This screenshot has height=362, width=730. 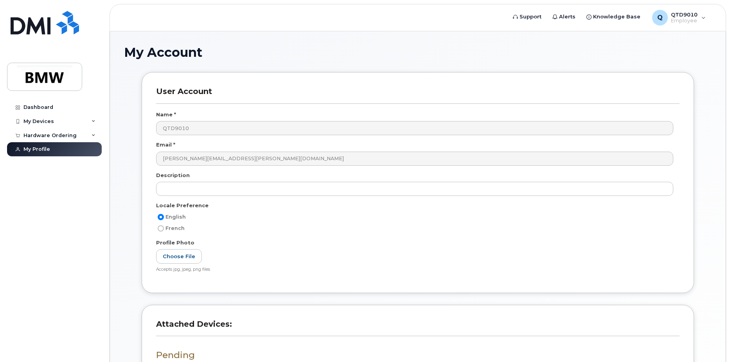 I want to click on span: French, so click(x=175, y=228).